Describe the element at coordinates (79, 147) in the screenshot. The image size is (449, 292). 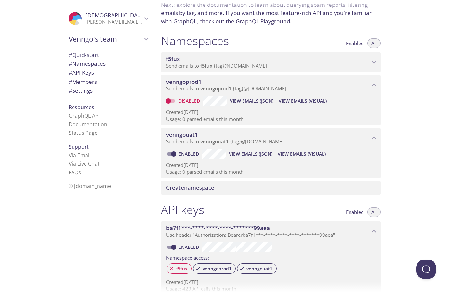
I see `span: Support` at that location.